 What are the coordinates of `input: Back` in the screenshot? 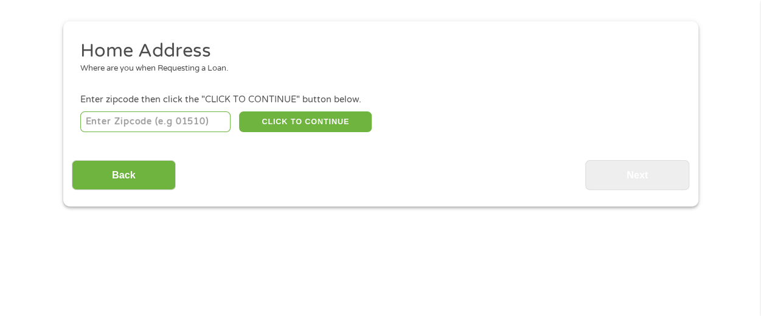 It's located at (124, 175).